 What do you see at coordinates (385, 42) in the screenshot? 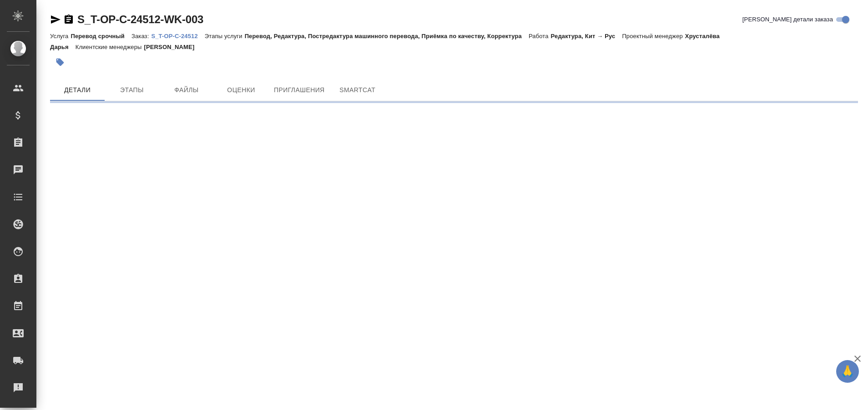
I see `p: Хрусталёва Дарья` at bounding box center [385, 42].